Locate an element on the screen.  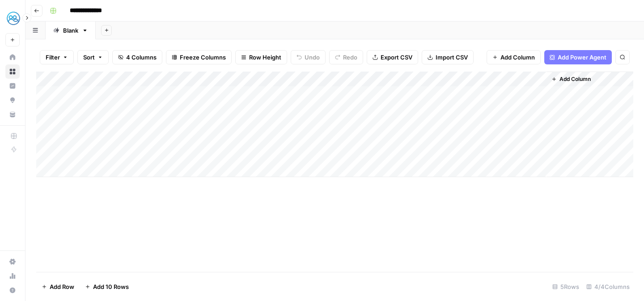
button: 4 Columns is located at coordinates (137, 57).